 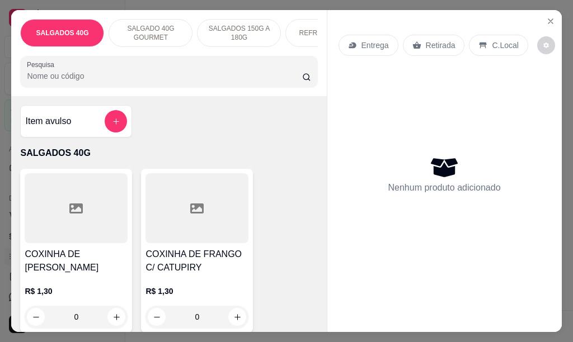 I want to click on p: Retirada, so click(x=440, y=45).